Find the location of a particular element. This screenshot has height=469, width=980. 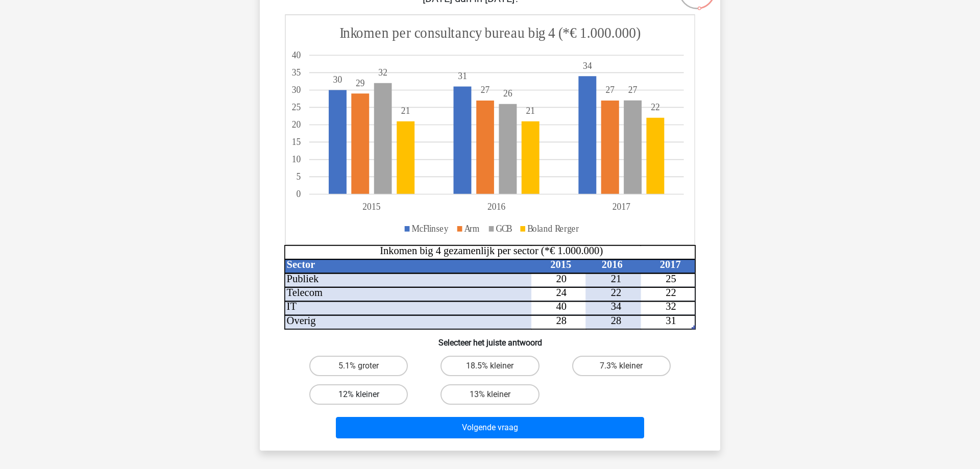

tspan: McFlinsey is located at coordinates (430, 228).